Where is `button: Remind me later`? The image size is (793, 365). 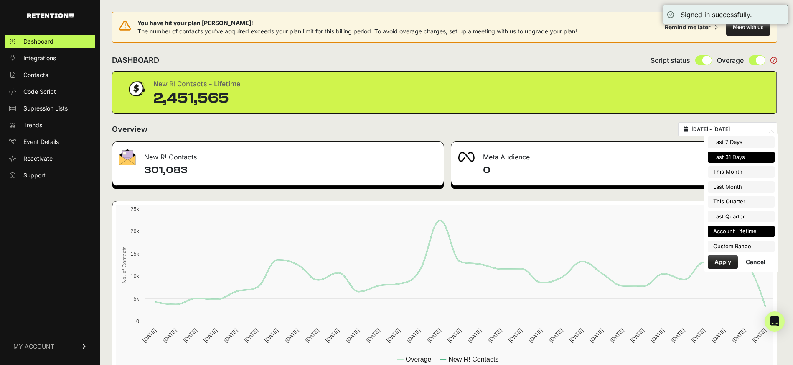 button: Remind me later is located at coordinates (691, 27).